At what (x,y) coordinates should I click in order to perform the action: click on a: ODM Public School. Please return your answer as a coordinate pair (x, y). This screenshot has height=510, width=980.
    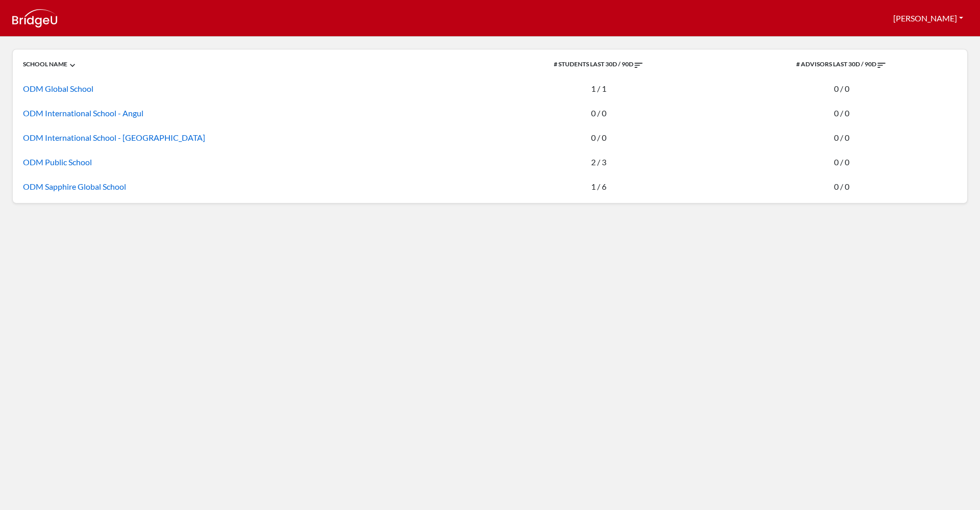
    Looking at the image, I should click on (57, 161).